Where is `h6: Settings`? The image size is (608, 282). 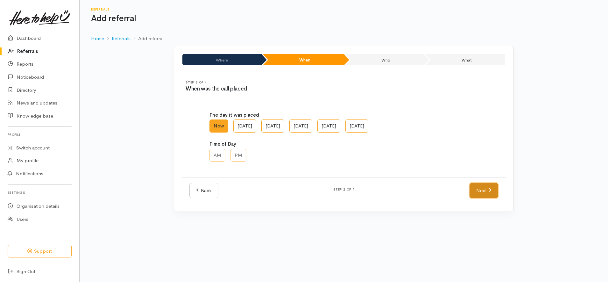 h6: Settings is located at coordinates (39, 192).